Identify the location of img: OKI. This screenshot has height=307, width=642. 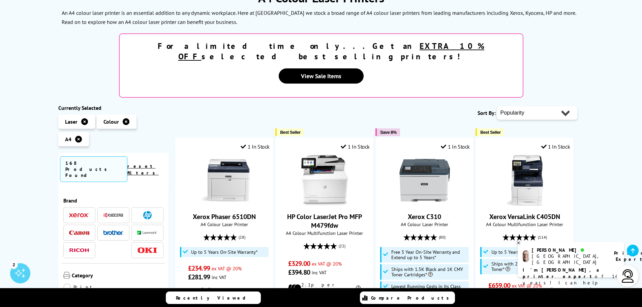
(147, 250).